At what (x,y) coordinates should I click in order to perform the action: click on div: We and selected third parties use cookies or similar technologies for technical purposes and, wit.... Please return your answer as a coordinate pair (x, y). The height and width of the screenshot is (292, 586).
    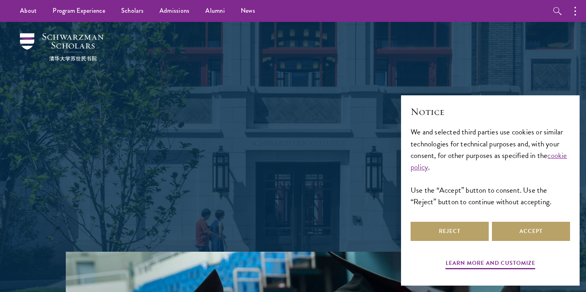
    Looking at the image, I should click on (491, 166).